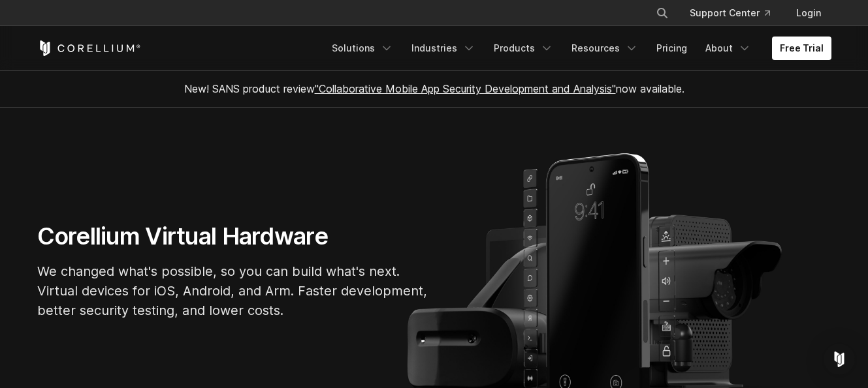  What do you see at coordinates (730, 13) in the screenshot?
I see `a: Support Center` at bounding box center [730, 13].